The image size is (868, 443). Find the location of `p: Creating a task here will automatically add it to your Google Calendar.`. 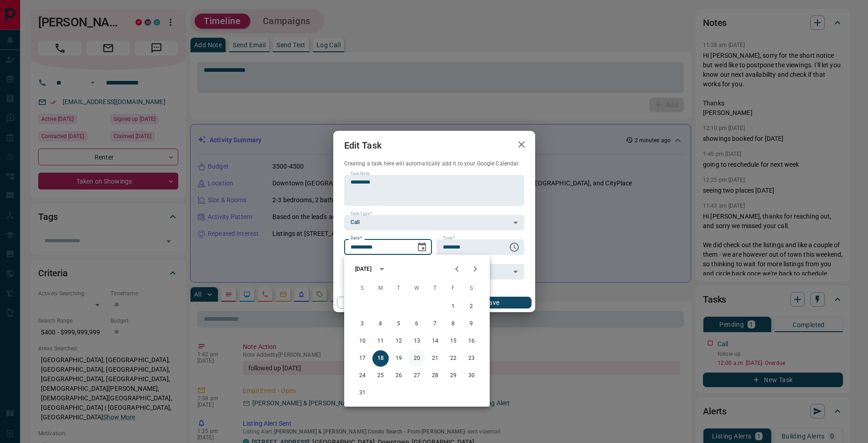

p: Creating a task here will automatically add it to your Google Calendar. is located at coordinates (434, 163).